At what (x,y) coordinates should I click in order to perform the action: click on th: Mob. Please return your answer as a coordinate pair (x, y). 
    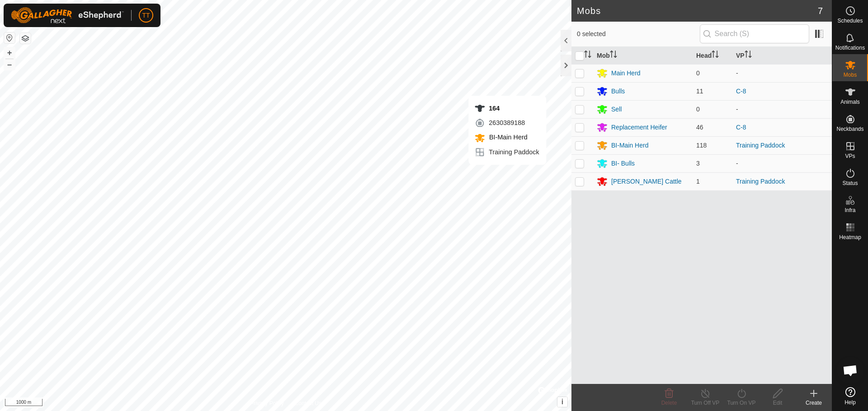
    Looking at the image, I should click on (643, 56).